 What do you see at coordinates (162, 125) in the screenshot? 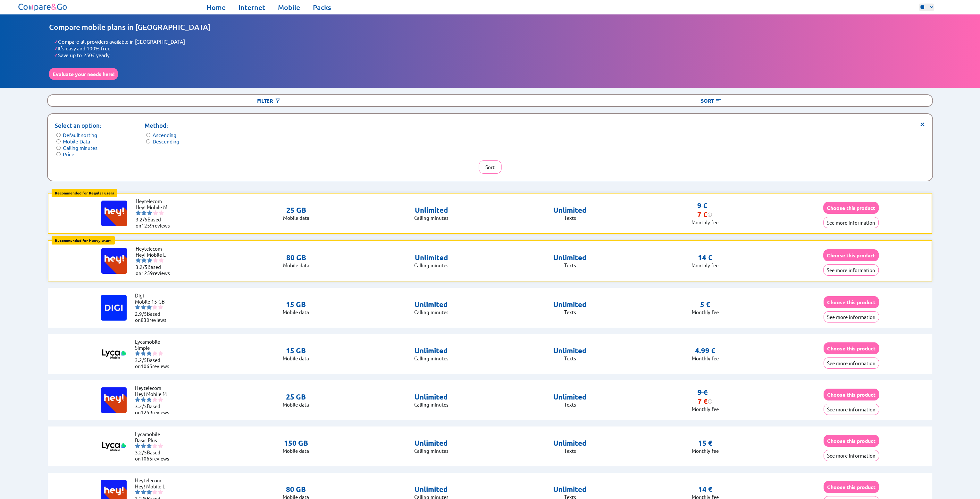
I see `p: Method:` at bounding box center [162, 125].